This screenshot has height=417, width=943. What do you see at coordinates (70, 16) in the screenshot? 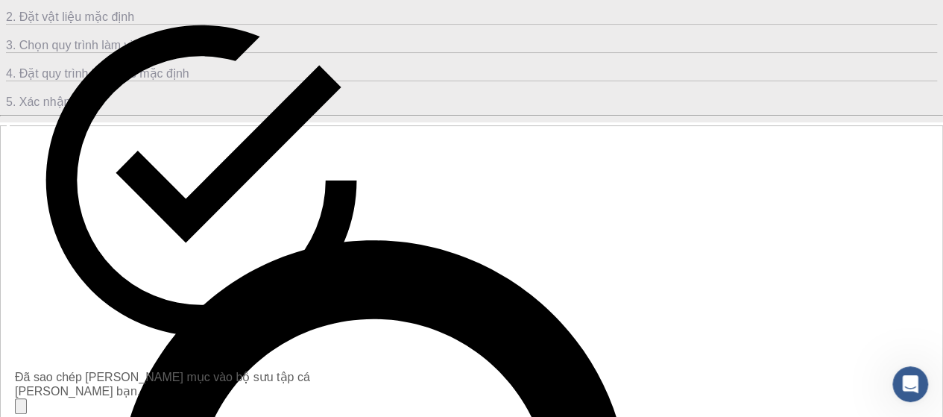
I see `font: 2. Đặt vật liệu mặc định` at bounding box center [70, 16].